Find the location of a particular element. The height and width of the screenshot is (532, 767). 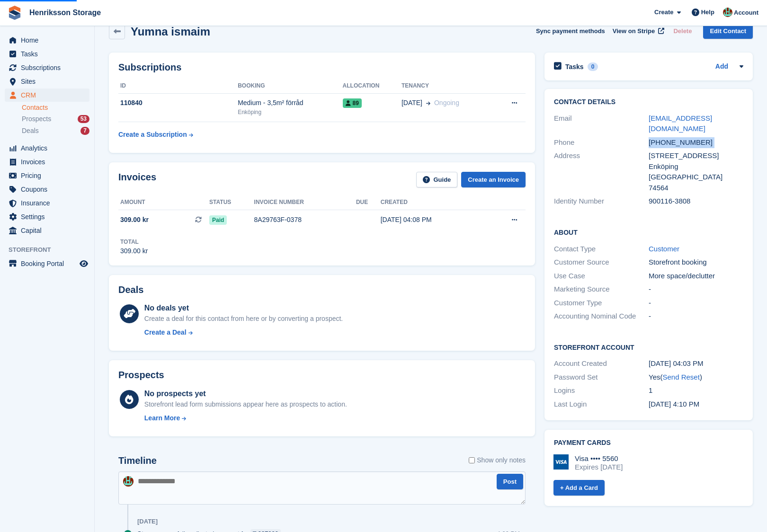

div: Total is located at coordinates (134, 242).